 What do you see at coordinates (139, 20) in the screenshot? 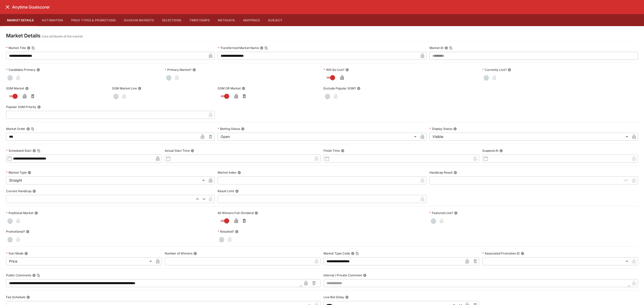
I see `button: Shadow Markets` at bounding box center [139, 20].